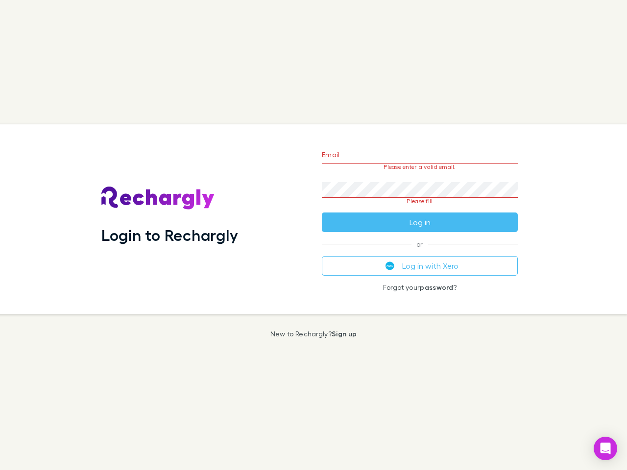  I want to click on img: Xero's logo, so click(390, 266).